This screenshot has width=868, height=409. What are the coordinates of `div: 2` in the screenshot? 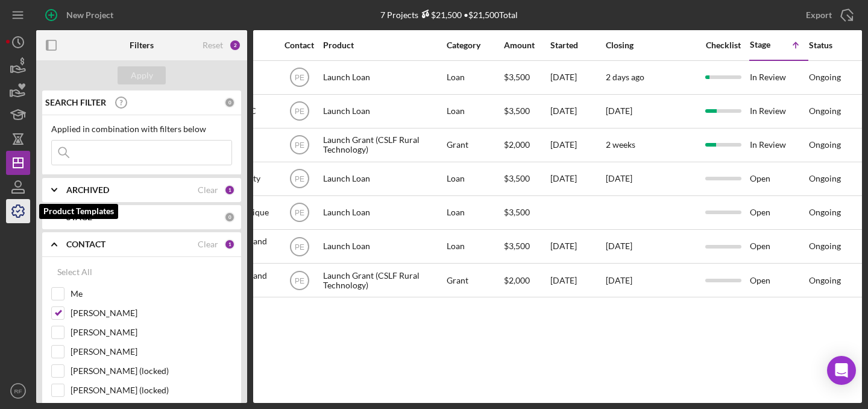 It's located at (235, 46).